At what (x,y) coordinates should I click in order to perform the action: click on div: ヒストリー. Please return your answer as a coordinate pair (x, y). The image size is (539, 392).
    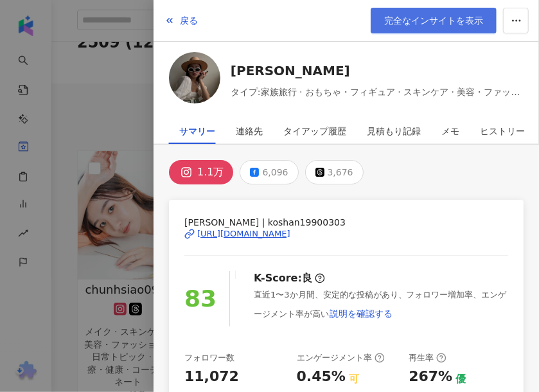
    Looking at the image, I should click on (502, 131).